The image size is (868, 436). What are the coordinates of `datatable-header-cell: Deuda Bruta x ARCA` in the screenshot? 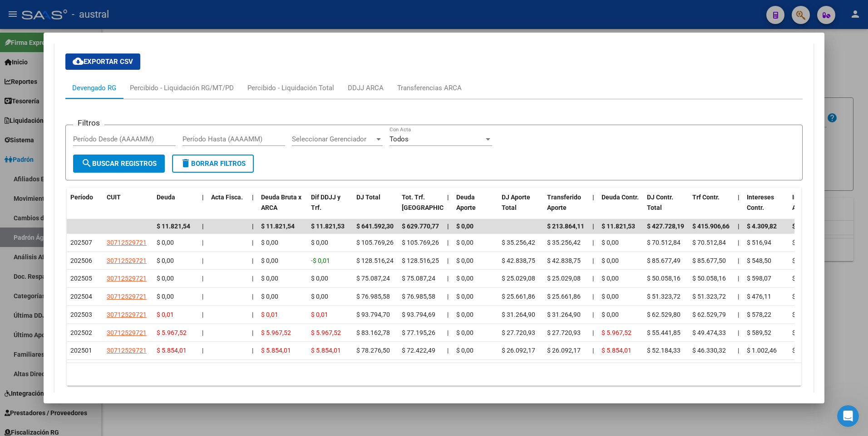 It's located at (282, 208).